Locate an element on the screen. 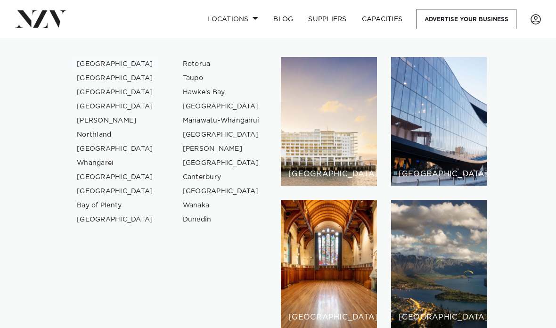  a: Taupo is located at coordinates (221, 78).